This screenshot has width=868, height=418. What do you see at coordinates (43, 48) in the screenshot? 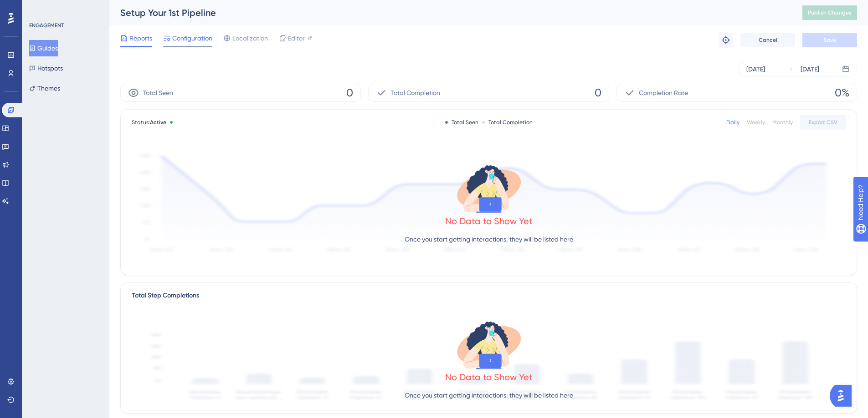
I see `button: Guides` at bounding box center [43, 48].